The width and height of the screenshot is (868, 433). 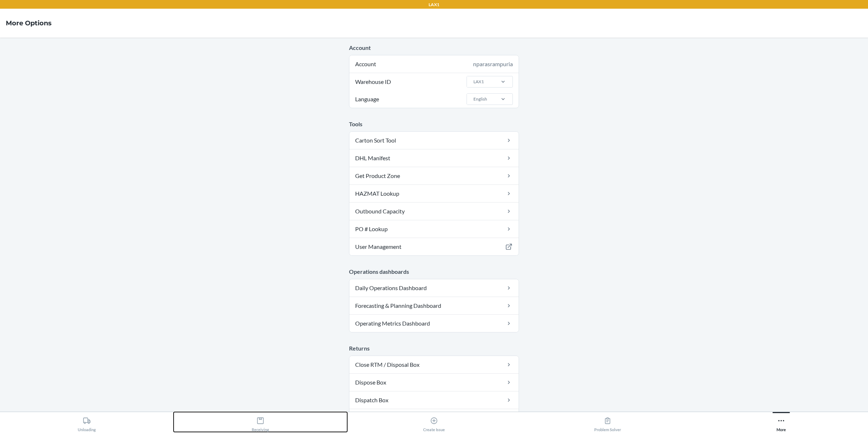 I want to click on a: Outbound Capacity, so click(x=434, y=211).